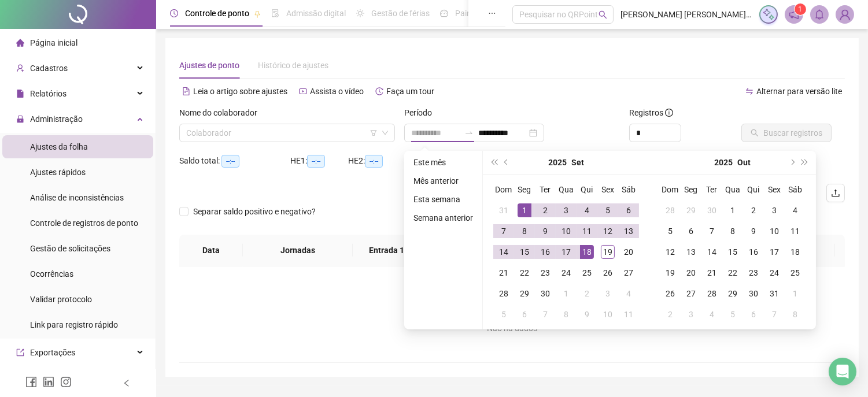  Describe the element at coordinates (608, 273) in the screenshot. I see `div: 26` at that location.